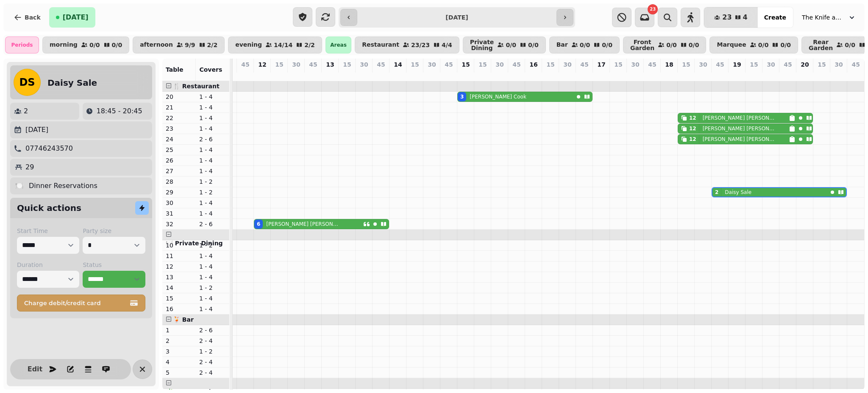 The image size is (868, 393). What do you see at coordinates (183, 319) in the screenshot?
I see `span: 🍹 Bar` at bounding box center [183, 319].